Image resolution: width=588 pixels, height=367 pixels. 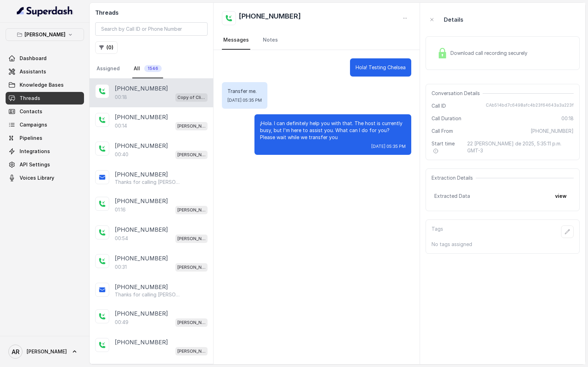 I want to click on input: Search by Call ID or Phone Number, so click(x=151, y=29).